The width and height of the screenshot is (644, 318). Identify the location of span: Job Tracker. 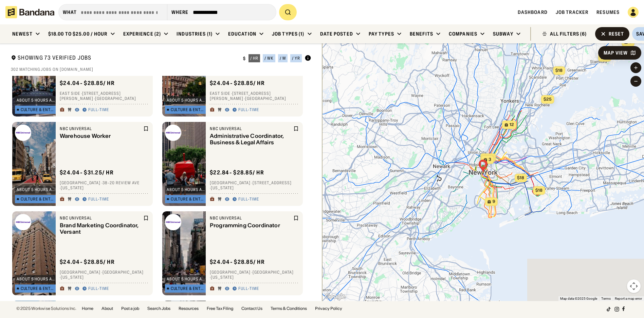
(571, 12).